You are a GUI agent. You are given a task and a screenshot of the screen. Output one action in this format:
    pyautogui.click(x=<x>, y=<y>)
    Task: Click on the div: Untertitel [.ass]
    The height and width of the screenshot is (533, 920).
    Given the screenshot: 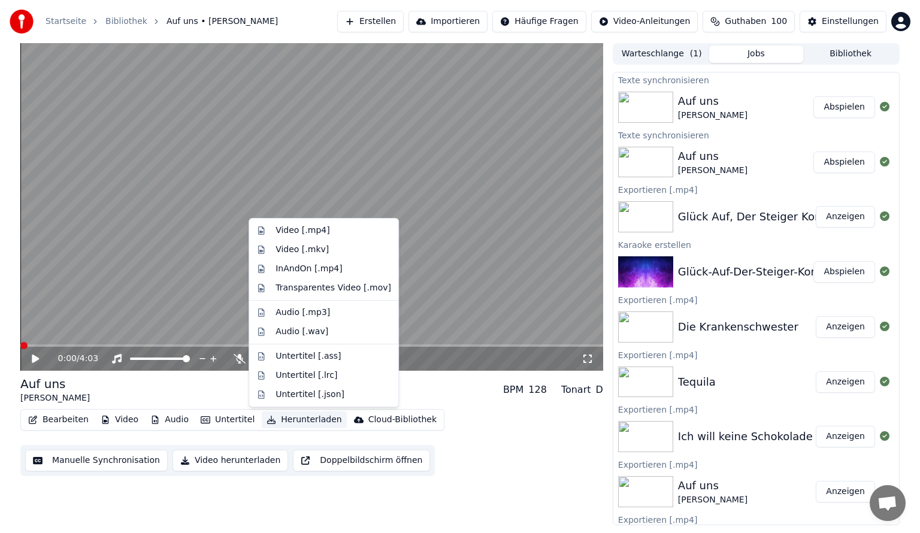 What is the action you would take?
    pyautogui.click(x=308, y=356)
    